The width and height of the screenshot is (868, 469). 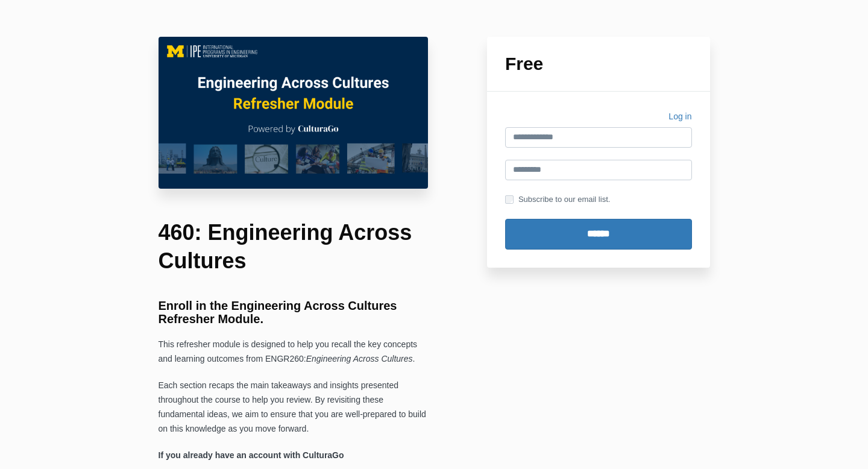 I want to click on h1: 460: Engineering Across Cultures, so click(x=294, y=247).